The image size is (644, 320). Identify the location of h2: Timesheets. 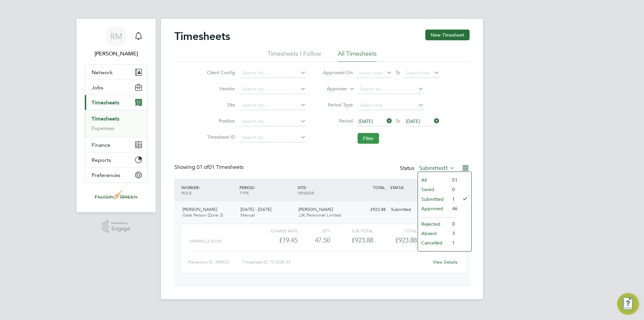
(202, 36).